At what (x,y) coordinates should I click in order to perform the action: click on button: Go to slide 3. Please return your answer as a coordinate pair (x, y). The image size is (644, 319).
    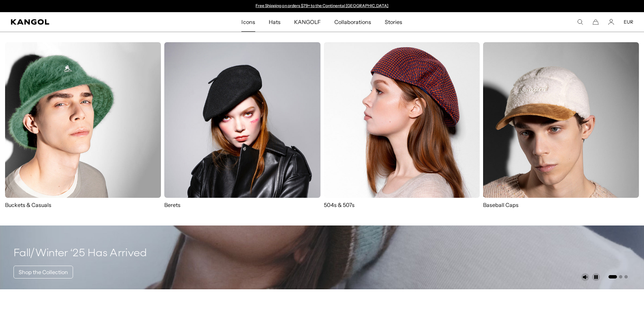
    Looking at the image, I should click on (626, 277).